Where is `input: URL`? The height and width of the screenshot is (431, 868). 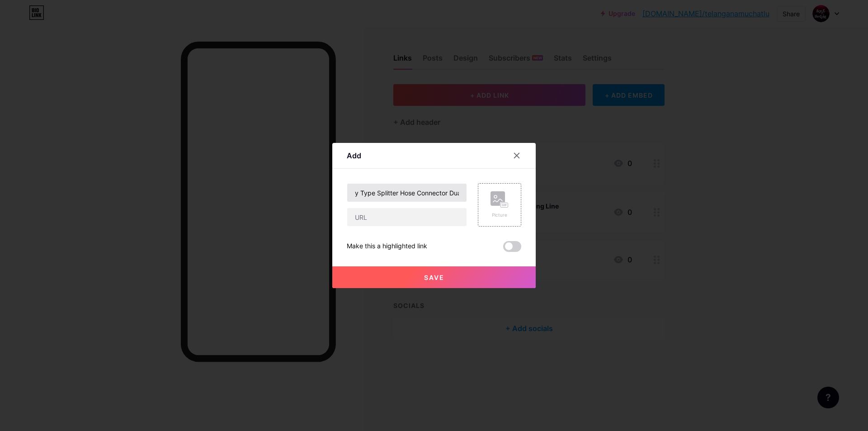 input: URL is located at coordinates (407, 217).